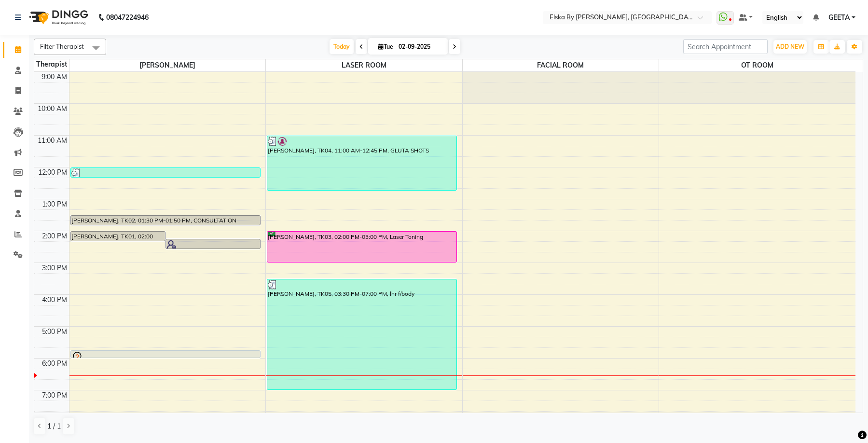 The width and height of the screenshot is (868, 443). Describe the element at coordinates (54, 76) in the screenshot. I see `div: 9:00 AM` at that location.